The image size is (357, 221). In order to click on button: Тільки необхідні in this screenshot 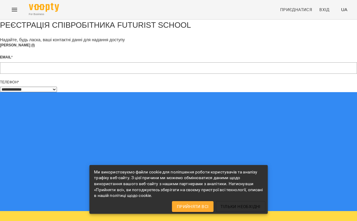, I will do `click(240, 207)`.